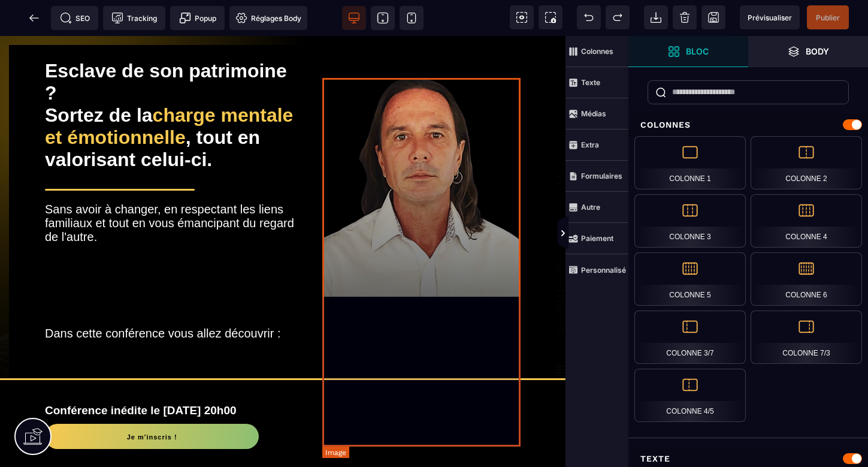  I want to click on span: Favicon, so click(268, 18).